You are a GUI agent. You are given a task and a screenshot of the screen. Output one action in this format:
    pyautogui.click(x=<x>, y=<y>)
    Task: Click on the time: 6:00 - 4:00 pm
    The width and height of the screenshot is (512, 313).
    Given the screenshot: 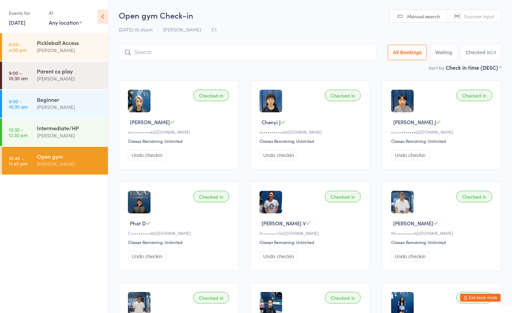 What is the action you would take?
    pyautogui.click(x=18, y=47)
    